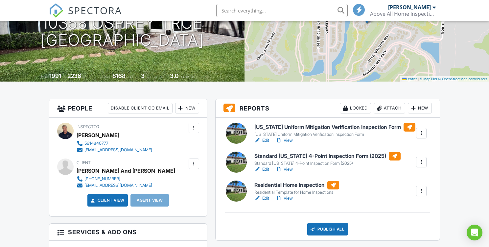 The height and width of the screenshot is (247, 489). Describe the element at coordinates (462, 79) in the screenshot. I see `a: © OpenStreetMap contributors` at that location.